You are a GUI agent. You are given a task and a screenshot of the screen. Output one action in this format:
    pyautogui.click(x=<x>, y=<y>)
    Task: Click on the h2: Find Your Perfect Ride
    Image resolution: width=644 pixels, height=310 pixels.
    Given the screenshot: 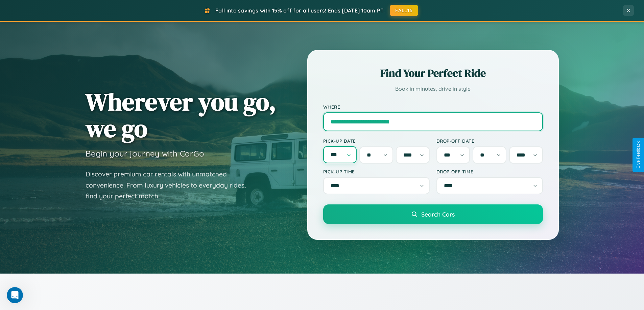 What is the action you would take?
    pyautogui.click(x=433, y=73)
    